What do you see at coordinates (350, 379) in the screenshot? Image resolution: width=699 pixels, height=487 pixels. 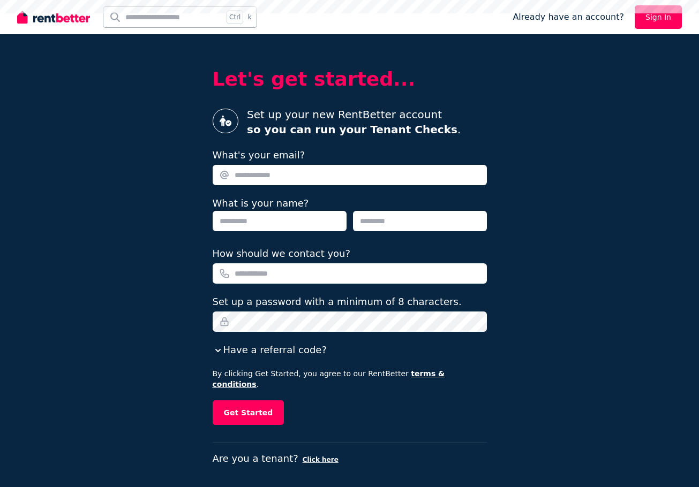 I see `p: By clicking Get Started, you agree to our RentBetter .` at bounding box center [350, 379].